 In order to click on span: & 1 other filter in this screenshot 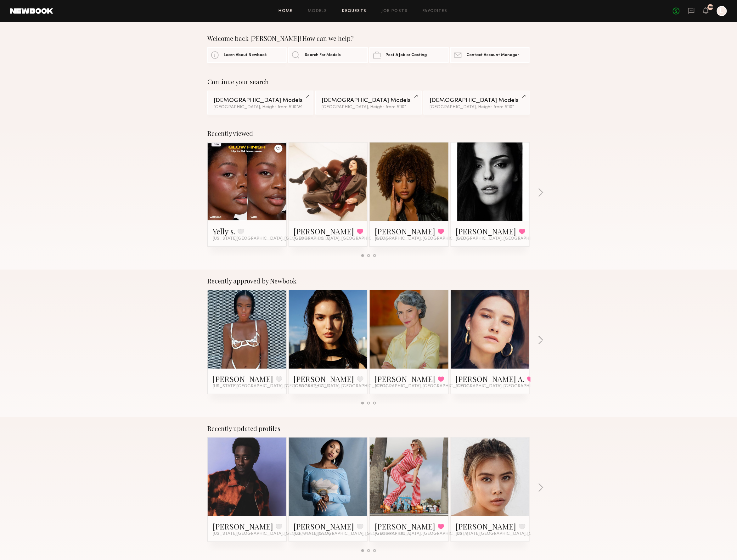, I will do `click(312, 107)`.